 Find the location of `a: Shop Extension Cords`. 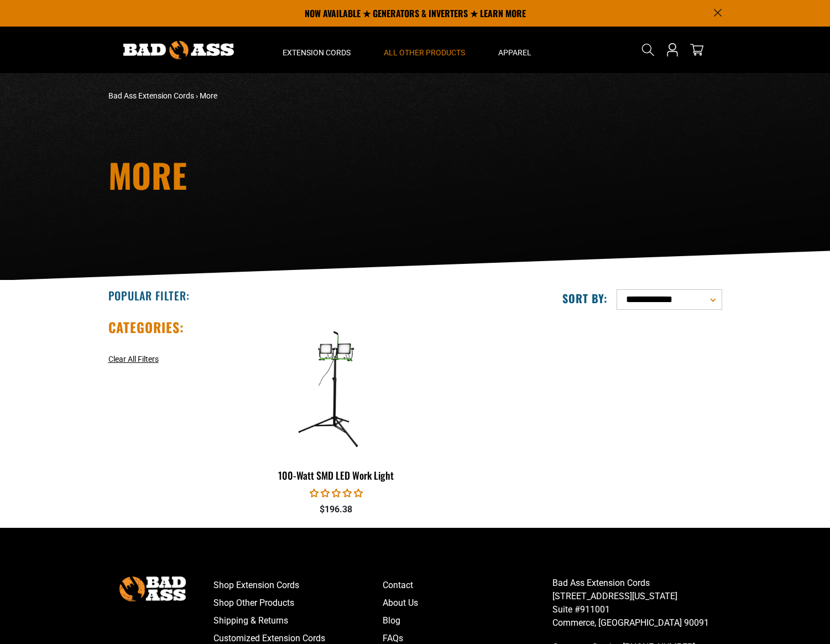

a: Shop Extension Cords is located at coordinates (298, 585).